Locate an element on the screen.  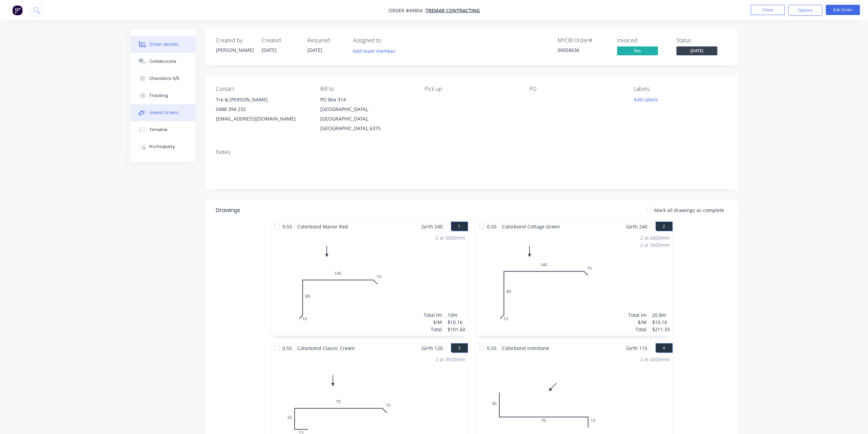
button: Tracking is located at coordinates (163, 96).